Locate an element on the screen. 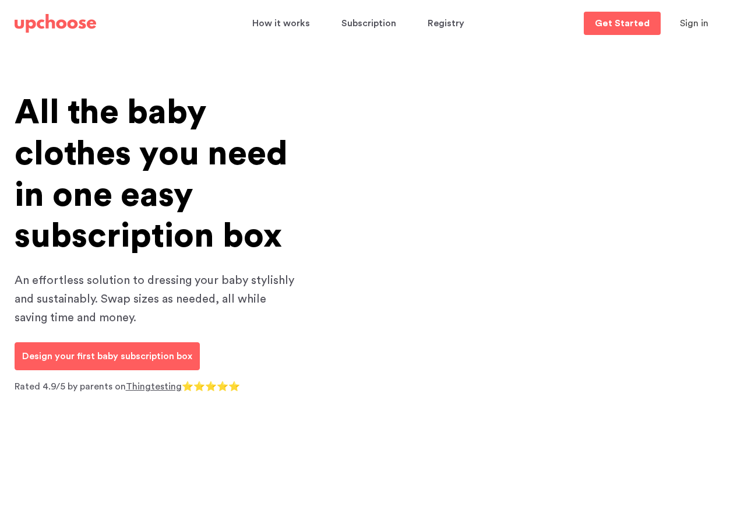 The height and width of the screenshot is (509, 737). p: An effortless solution to dressing your baby stylishly and sustainably. Swap sizes as needed, all... is located at coordinates (154, 299).